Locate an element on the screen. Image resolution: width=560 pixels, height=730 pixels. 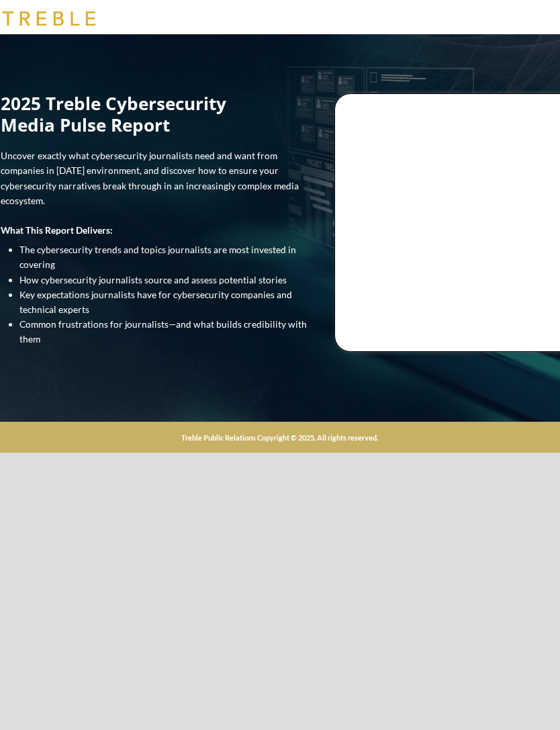
span: 2025 Treble Cybersecurity Media Pulse Report is located at coordinates (113, 114).